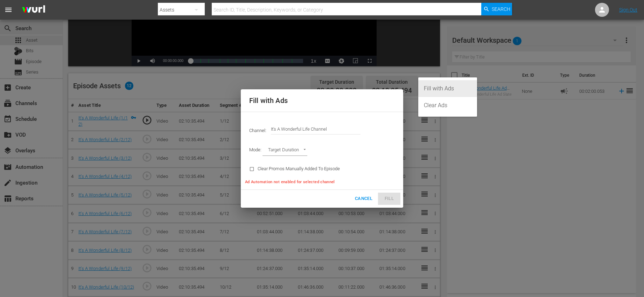 The height and width of the screenshot is (297, 644). Describe the element at coordinates (294, 182) in the screenshot. I see `p: Ad Automation not enabled for selected channel` at that location.